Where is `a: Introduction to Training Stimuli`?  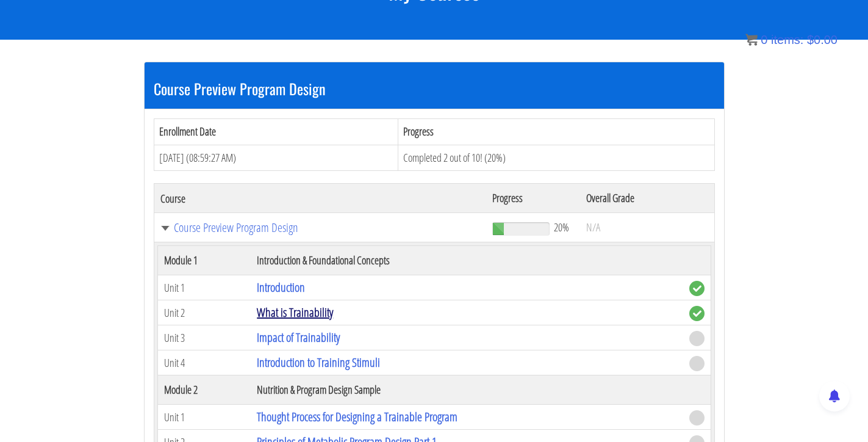 a: Introduction to Training Stimuli is located at coordinates (319, 362).